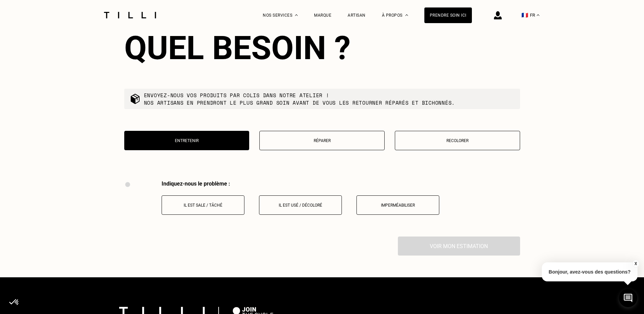  I want to click on div: Indiquez-nous le problème :, so click(300, 184).